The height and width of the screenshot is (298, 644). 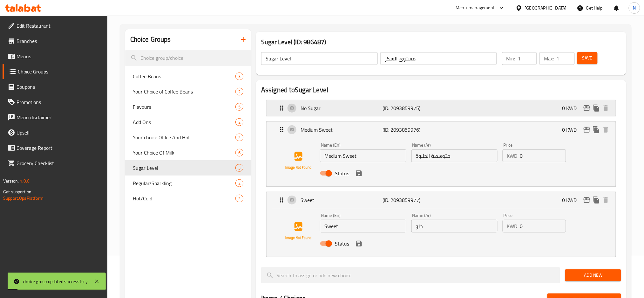 What do you see at coordinates (59, 56) in the screenshot?
I see `span: Menus` at bounding box center [59, 56].